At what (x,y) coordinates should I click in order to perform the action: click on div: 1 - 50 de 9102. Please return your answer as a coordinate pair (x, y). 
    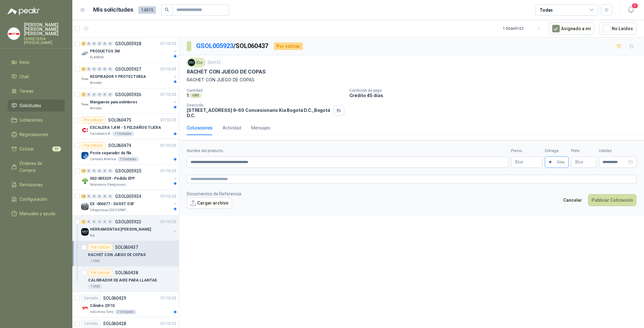
    Looking at the image, I should click on (524, 29).